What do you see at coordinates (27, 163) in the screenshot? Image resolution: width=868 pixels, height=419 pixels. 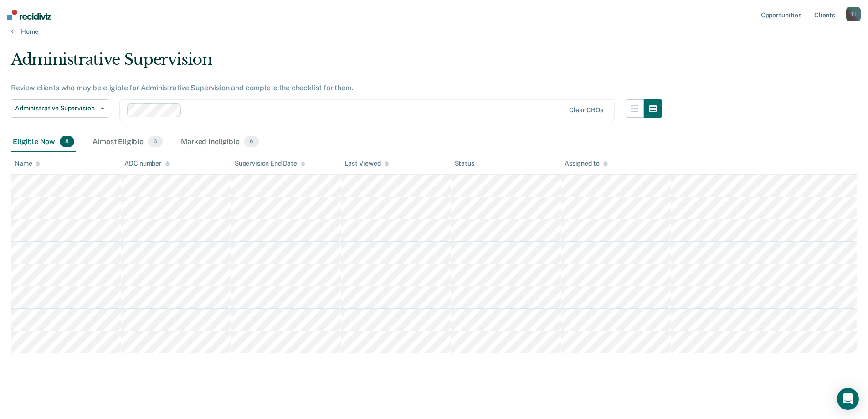 I see `div: Name` at bounding box center [27, 163].